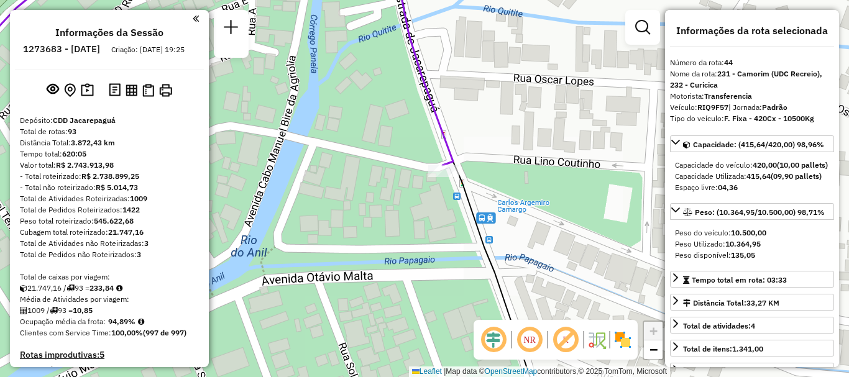  What do you see at coordinates (93, 371) in the screenshot?
I see `strong: 0` at bounding box center [93, 371].